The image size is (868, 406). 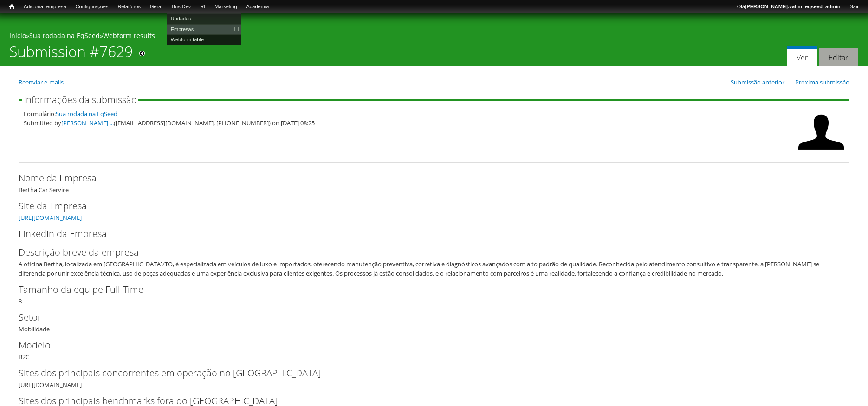 I want to click on div: B2C, so click(x=434, y=350).